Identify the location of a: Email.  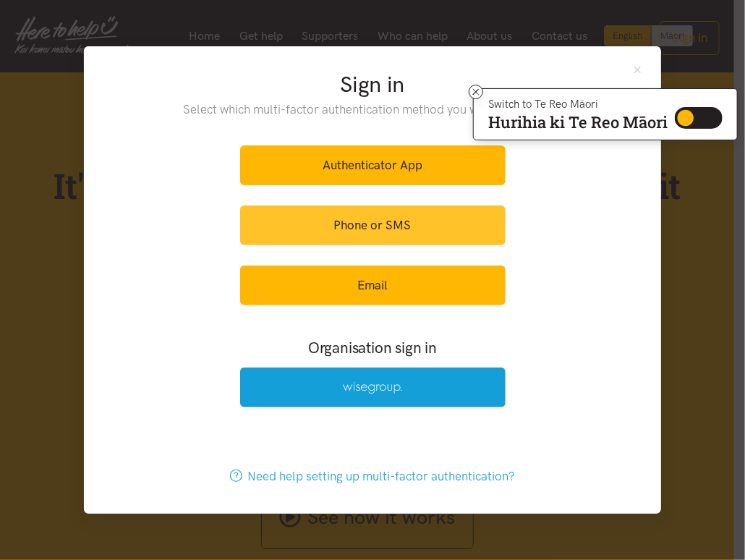
(372, 285).